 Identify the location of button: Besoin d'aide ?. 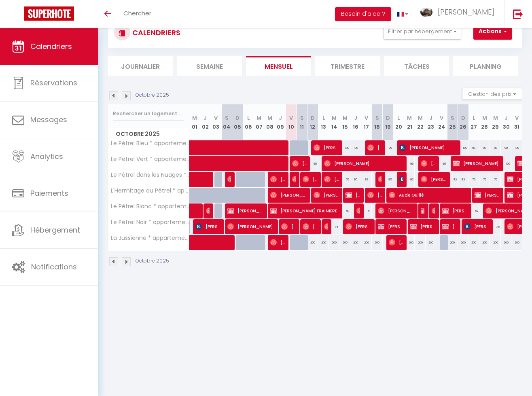
(363, 14).